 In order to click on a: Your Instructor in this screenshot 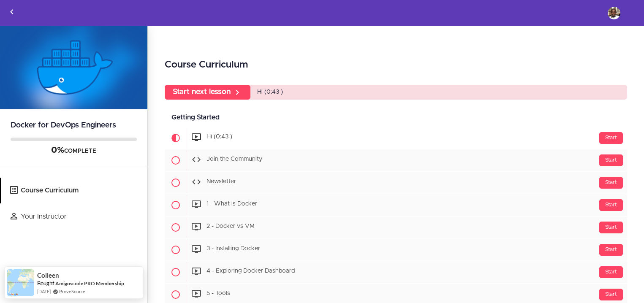, I will do `click(74, 216)`.